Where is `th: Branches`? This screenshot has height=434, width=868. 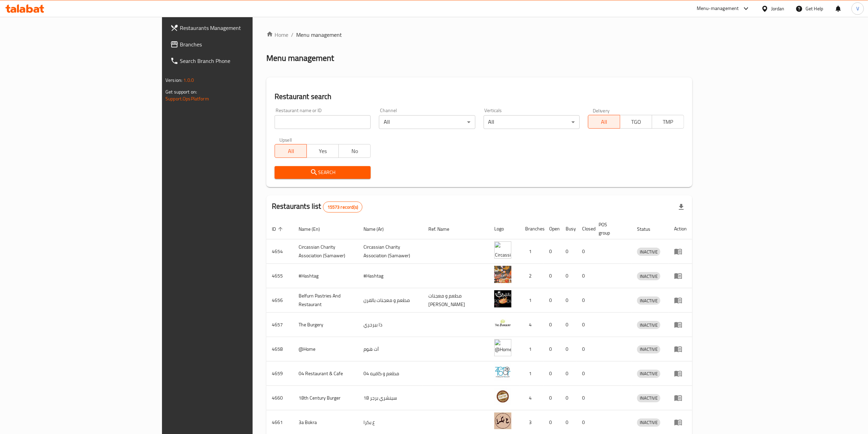 th: Branches is located at coordinates (532, 228).